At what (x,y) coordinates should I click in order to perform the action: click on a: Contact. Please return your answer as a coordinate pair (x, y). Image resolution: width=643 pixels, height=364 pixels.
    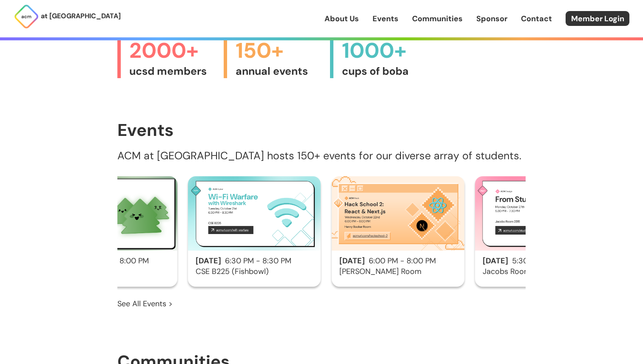
    Looking at the image, I should click on (536, 18).